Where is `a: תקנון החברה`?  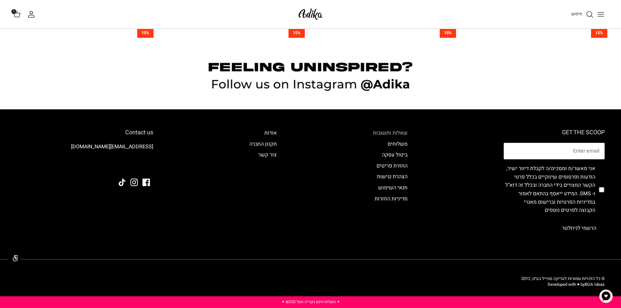 a: תקנון החברה is located at coordinates (263, 144).